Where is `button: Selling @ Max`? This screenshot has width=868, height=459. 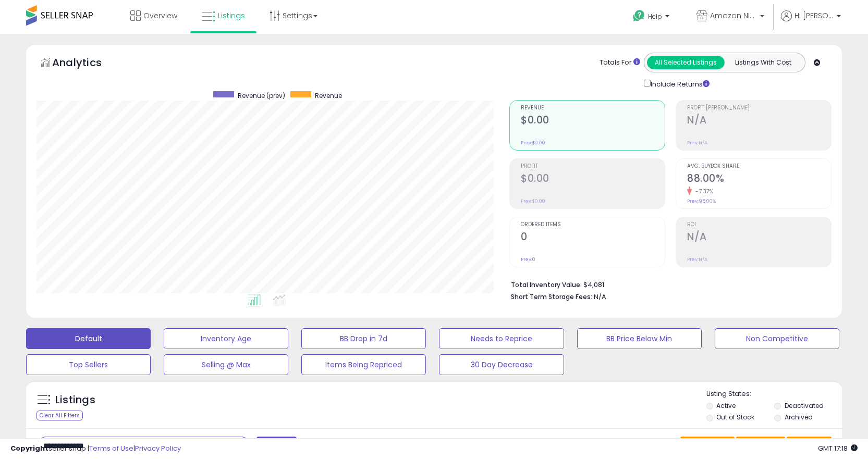
button: Selling @ Max is located at coordinates (226, 365).